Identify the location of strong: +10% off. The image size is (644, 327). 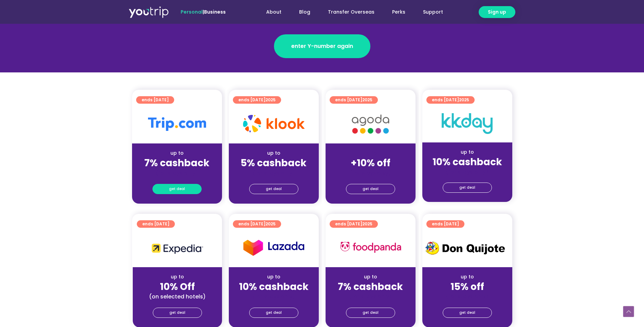
(370, 163).